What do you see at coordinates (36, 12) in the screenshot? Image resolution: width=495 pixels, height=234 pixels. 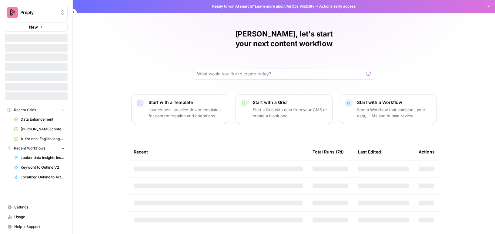 I see `button: Workspace: Preply` at bounding box center [36, 12].